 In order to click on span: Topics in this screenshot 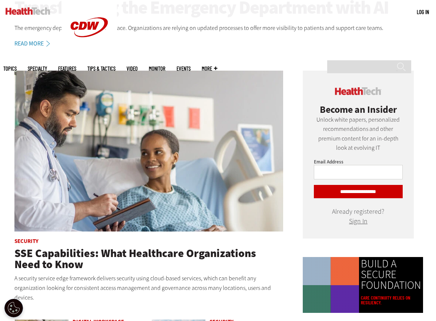, I will do `click(10, 68)`.